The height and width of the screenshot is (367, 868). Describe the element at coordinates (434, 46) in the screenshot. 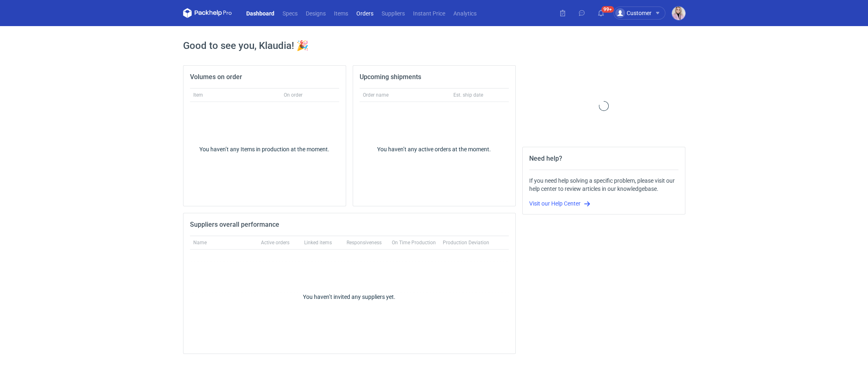

I see `h1: Good to see you, Klaudia! 🎉` at that location.